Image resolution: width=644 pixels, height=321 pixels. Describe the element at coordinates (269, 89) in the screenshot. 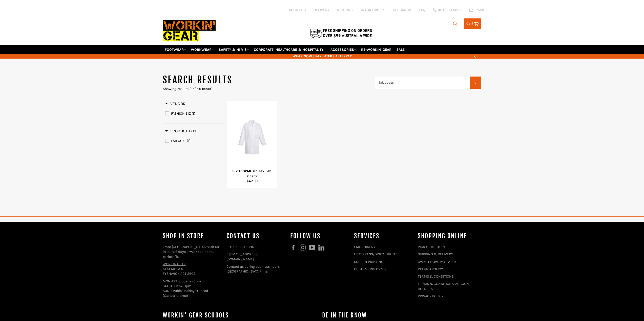

I see `p: Showing results for " "` at that location.